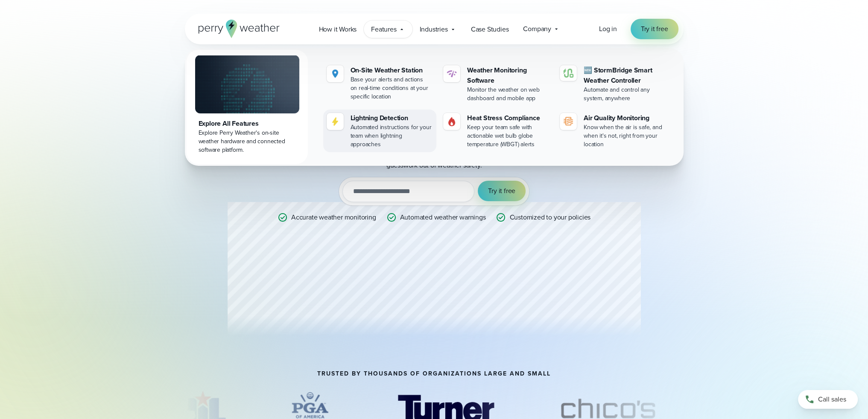  Describe the element at coordinates (333, 218) in the screenshot. I see `p: Accurate weather monitoring` at that location.